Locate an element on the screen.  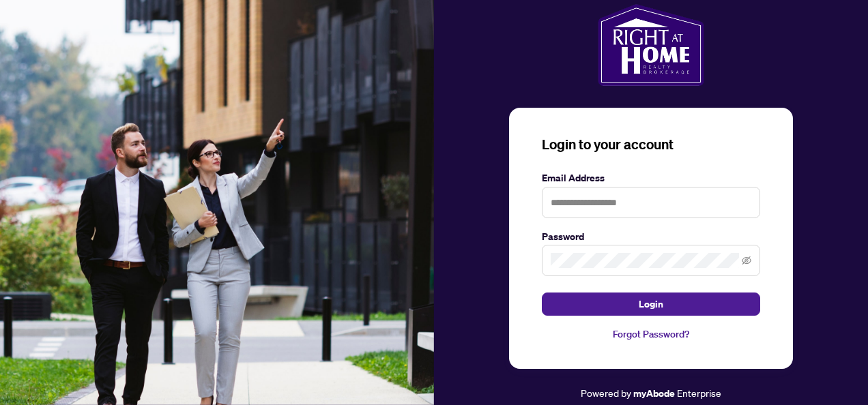
img: ma-logo is located at coordinates (650, 45).